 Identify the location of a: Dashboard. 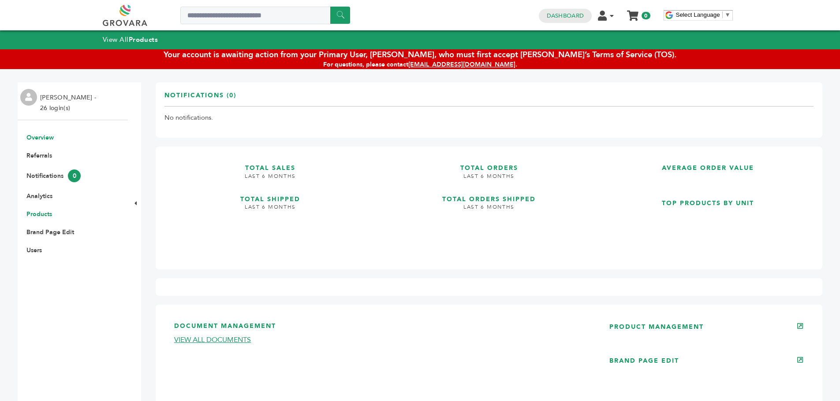
(565, 16).